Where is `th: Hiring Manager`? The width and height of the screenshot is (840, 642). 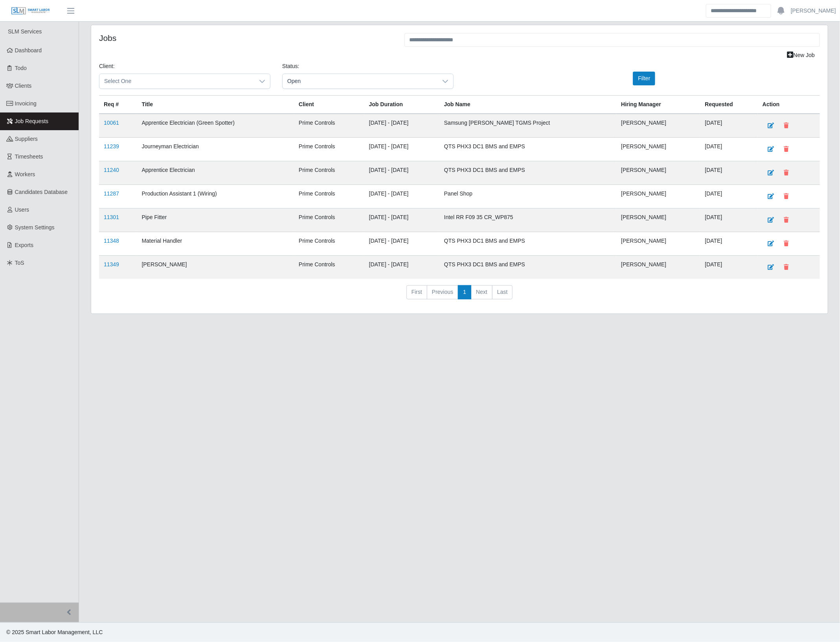
th: Hiring Manager is located at coordinates (658, 104).